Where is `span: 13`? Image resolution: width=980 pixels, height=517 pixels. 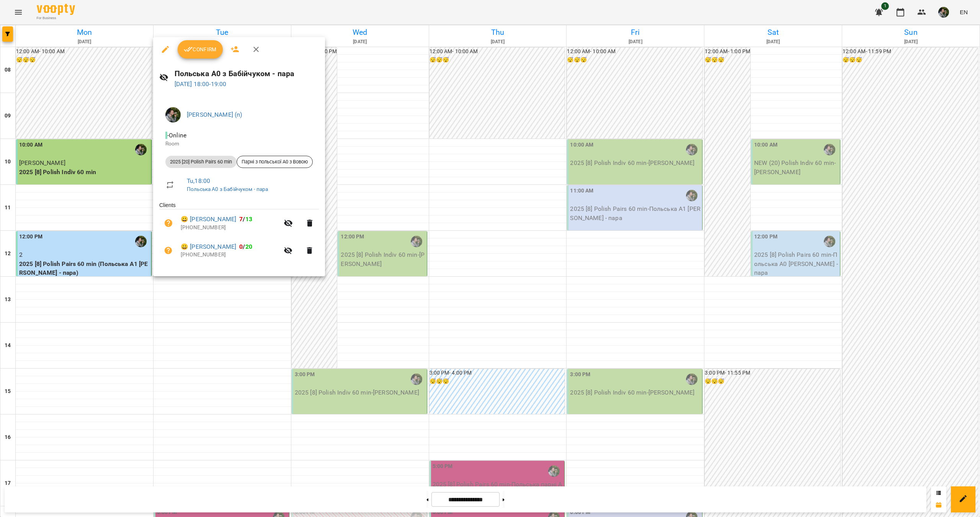 span: 13 is located at coordinates (249, 219).